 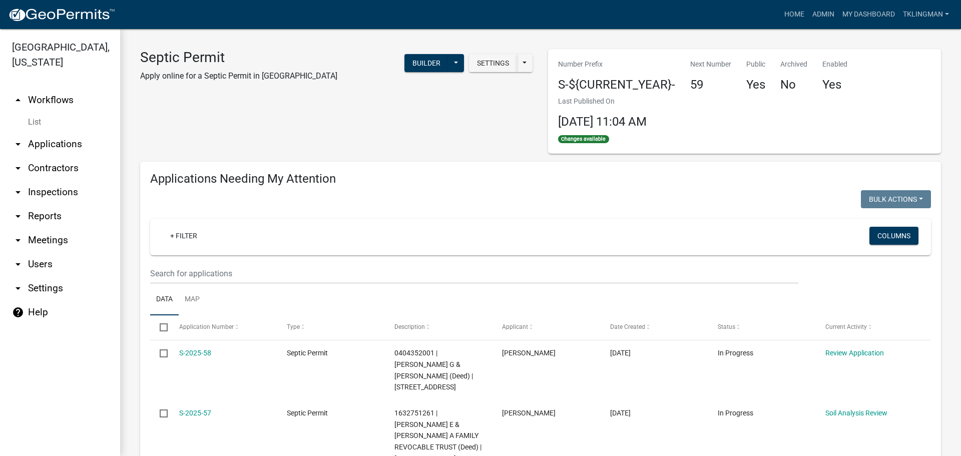 What do you see at coordinates (856, 413) in the screenshot?
I see `a: Soil Analysis Review` at bounding box center [856, 413].